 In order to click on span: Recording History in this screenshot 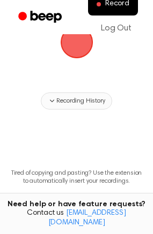, I will do `click(80, 101)`.